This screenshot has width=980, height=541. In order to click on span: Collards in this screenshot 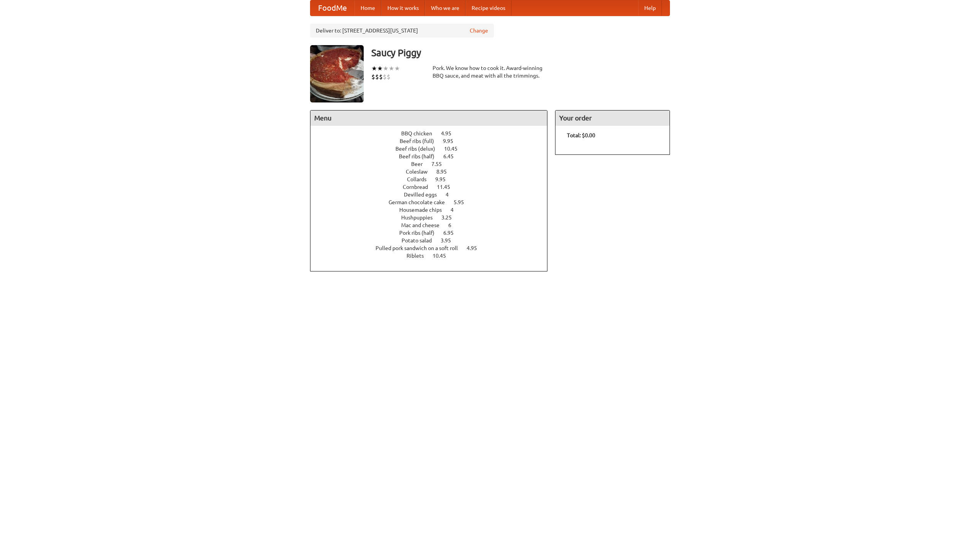, I will do `click(420, 179)`.